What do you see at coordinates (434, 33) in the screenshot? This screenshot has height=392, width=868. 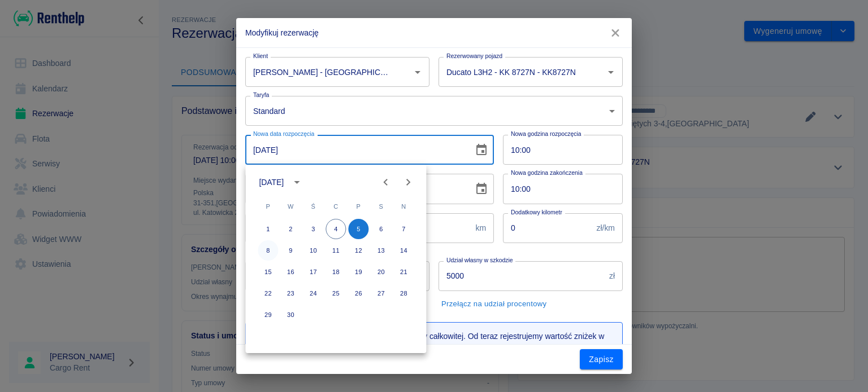 I see `h2: Modyfikuj rezerwację` at bounding box center [434, 33].